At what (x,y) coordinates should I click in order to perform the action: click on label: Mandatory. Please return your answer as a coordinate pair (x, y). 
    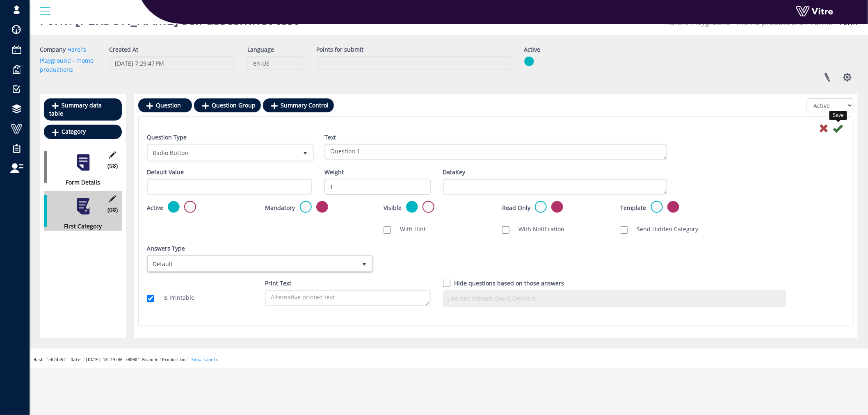
    Looking at the image, I should click on (280, 208).